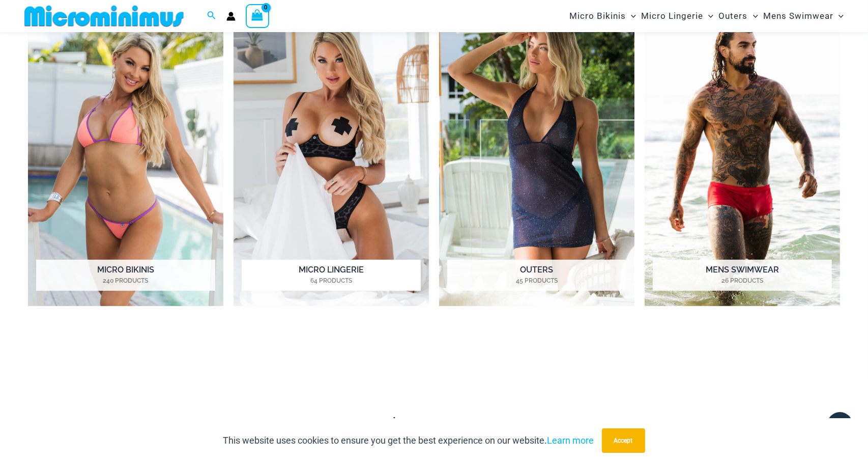 The width and height of the screenshot is (868, 463). Describe the element at coordinates (742, 155) in the screenshot. I see `a: Visit product category Mens Swimwear` at that location.